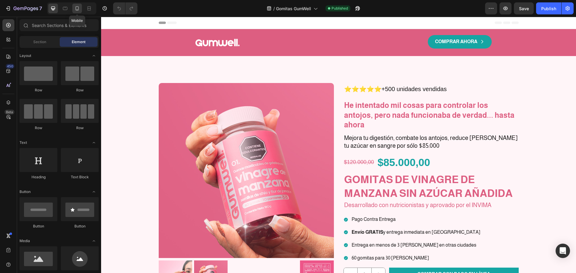  Describe the element at coordinates (330, 170) in the screenshot. I see `h1: GOMITAS DE VINAGRE DE MANZANA SIN AZÚCAR AÑADIDA` at that location.